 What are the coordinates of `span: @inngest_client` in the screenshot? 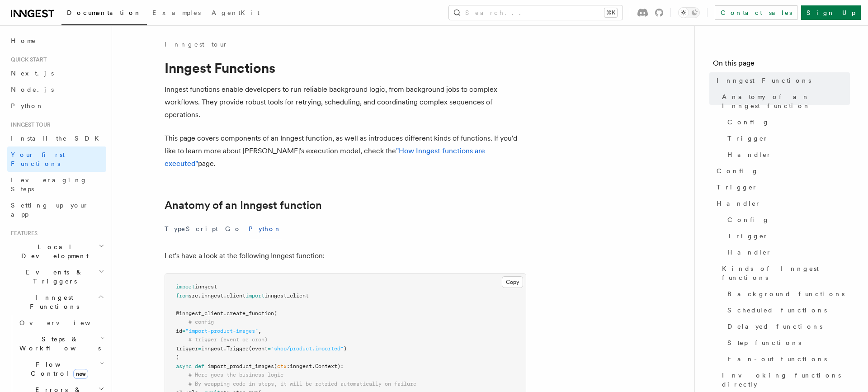 It's located at (200, 313).